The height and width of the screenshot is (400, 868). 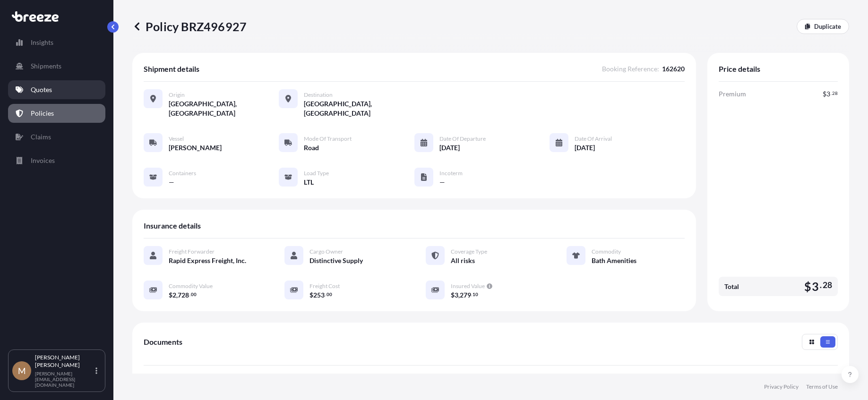 I want to click on span: Commodity Value, so click(x=190, y=286).